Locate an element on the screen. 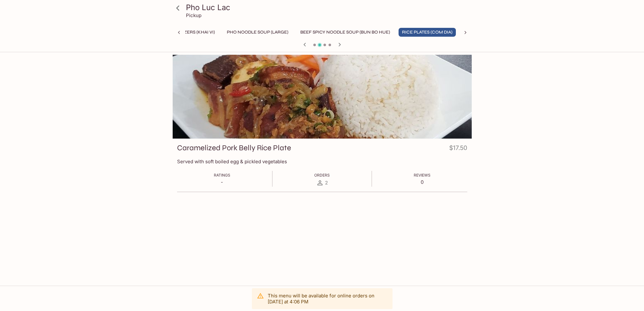  p: Pickup is located at coordinates (193, 15).